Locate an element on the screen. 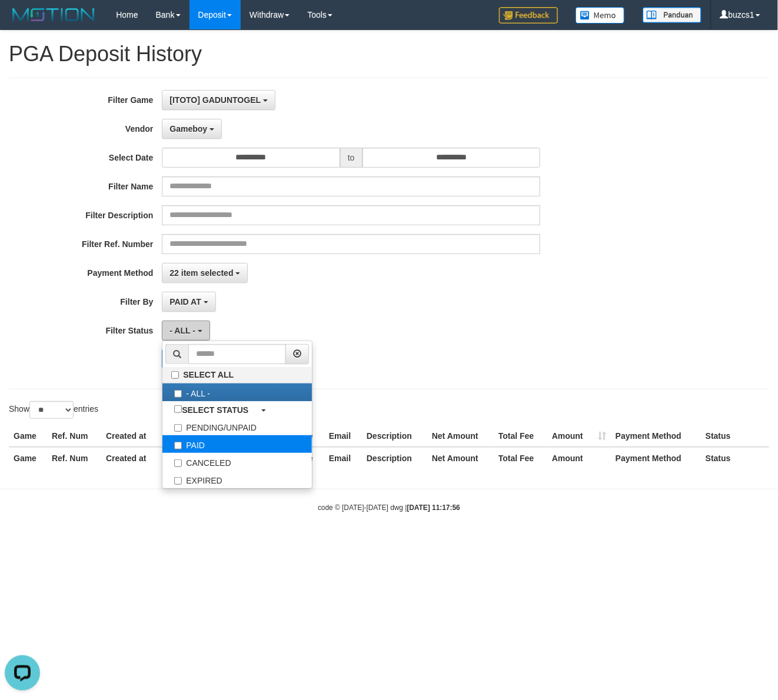 This screenshot has width=778, height=700. label: CANCELED is located at coordinates (237, 462).